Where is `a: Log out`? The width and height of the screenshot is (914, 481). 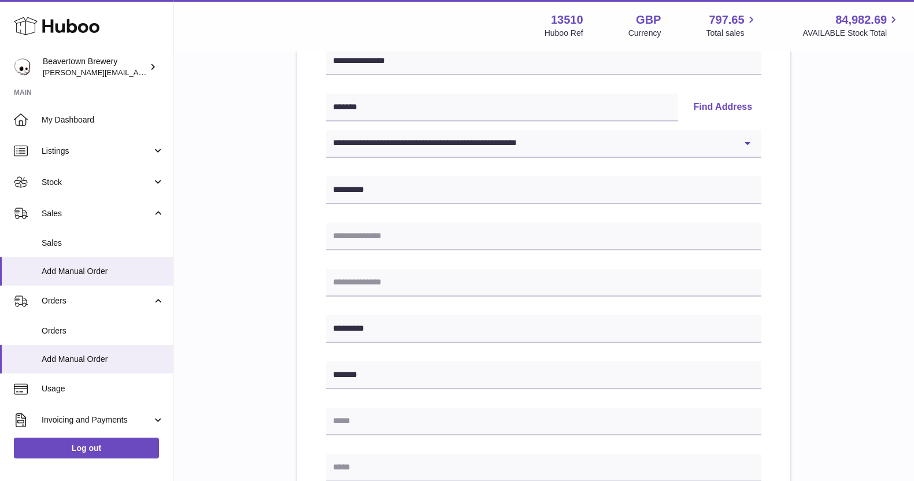
a: Log out is located at coordinates (86, 448).